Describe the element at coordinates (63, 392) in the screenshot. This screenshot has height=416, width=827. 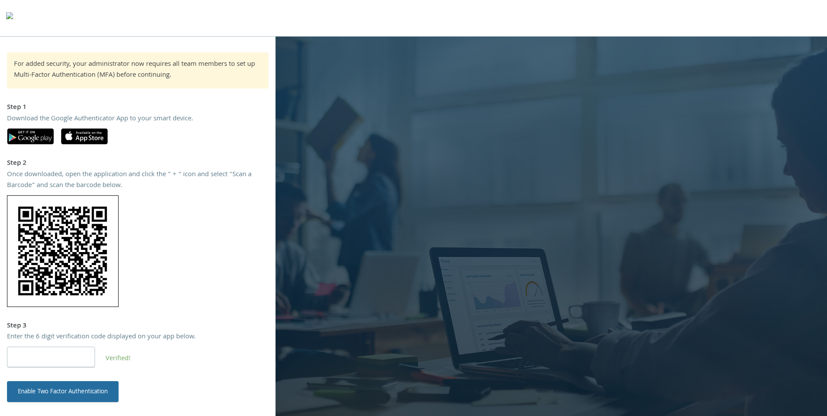
I see `button: Enable Two Factor Authentication` at that location.